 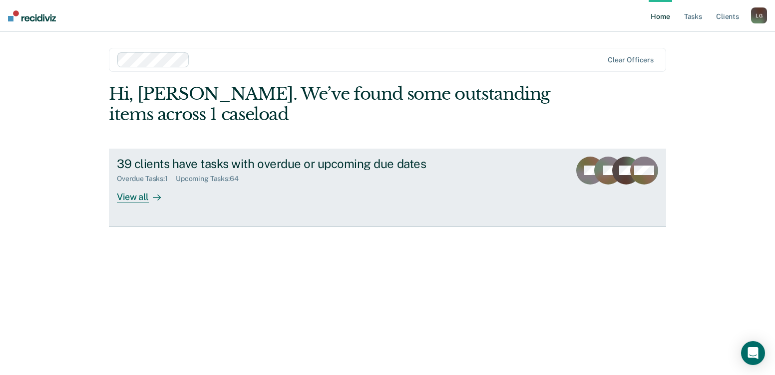 I want to click on div: Open Intercom Messenger, so click(x=753, y=353).